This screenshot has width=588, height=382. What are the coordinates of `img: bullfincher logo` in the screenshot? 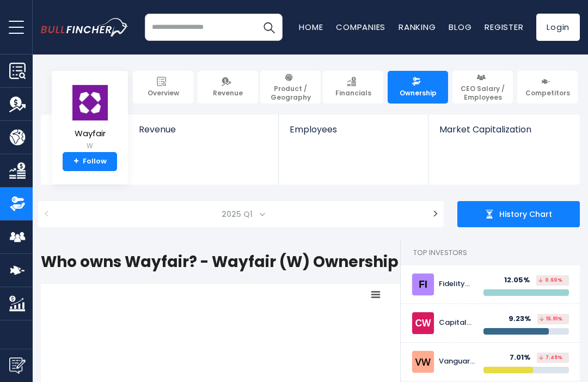 It's located at (84, 28).